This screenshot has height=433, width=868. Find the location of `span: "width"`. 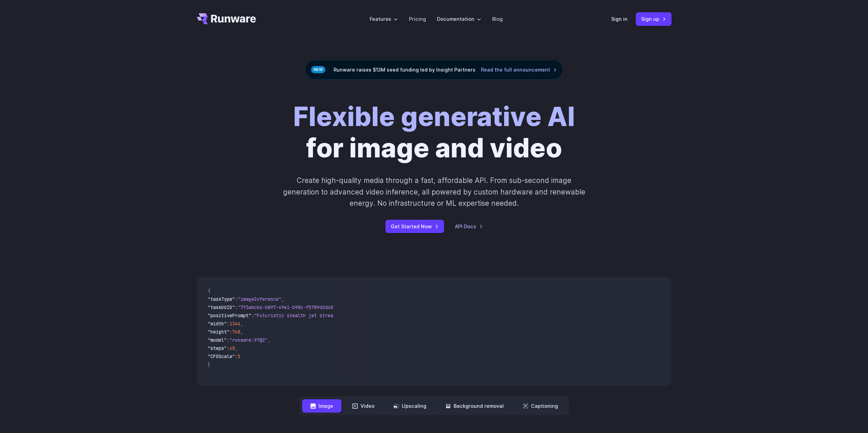

span: "width" is located at coordinates (217, 324).